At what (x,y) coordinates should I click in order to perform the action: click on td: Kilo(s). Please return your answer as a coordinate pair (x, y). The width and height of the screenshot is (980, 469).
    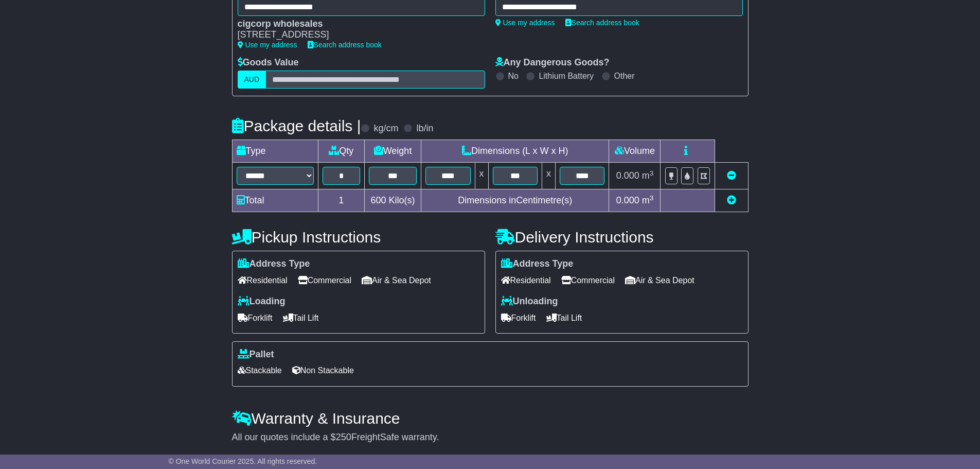
    Looking at the image, I should click on (393, 201).